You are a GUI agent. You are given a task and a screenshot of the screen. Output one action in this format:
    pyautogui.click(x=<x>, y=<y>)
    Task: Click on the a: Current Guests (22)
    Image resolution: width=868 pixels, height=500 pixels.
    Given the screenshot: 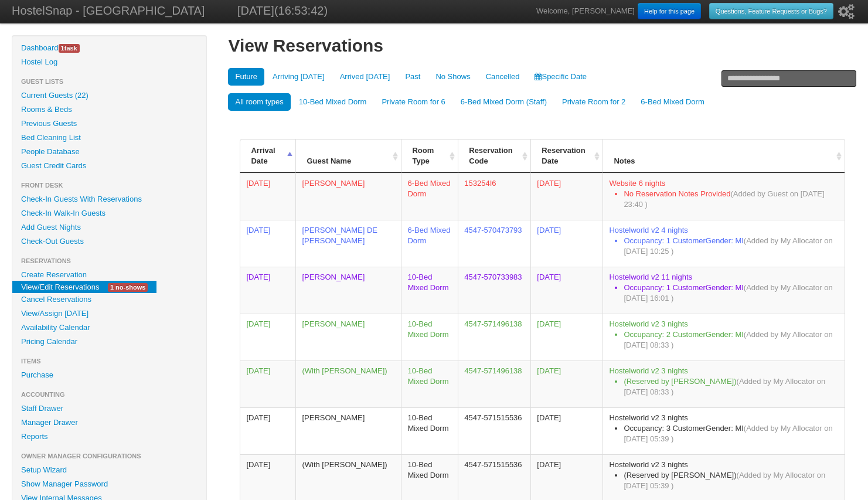 What is the action you would take?
    pyautogui.click(x=109, y=96)
    